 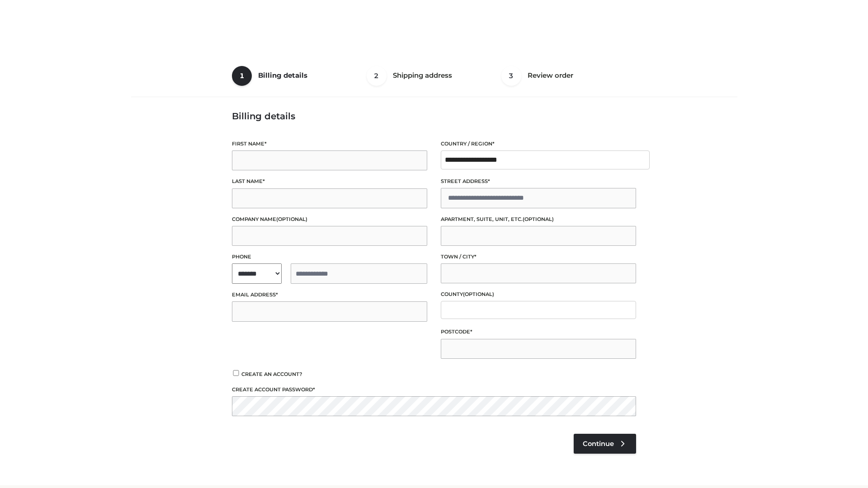 I want to click on label: County, so click(x=538, y=294).